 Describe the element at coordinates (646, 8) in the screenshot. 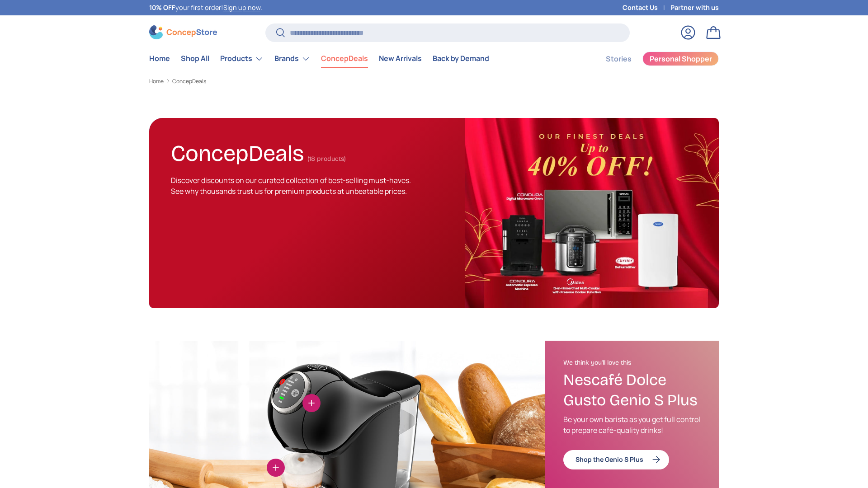

I see `a: Contact Us` at that location.